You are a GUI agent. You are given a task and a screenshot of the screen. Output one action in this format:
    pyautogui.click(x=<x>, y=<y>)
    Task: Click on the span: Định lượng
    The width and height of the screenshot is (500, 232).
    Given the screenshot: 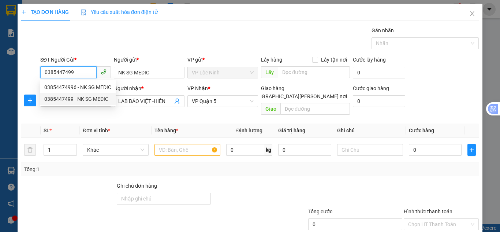 What is the action you would take?
    pyautogui.click(x=249, y=130)
    